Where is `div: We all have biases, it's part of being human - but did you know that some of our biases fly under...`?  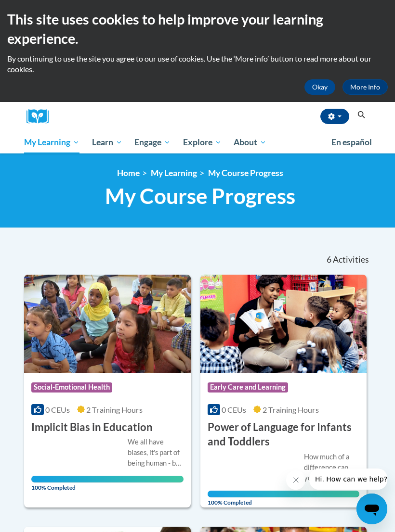 div: We all have biases, it's part of being human - but did you know that some of our biases fly under... is located at coordinates (156, 453).